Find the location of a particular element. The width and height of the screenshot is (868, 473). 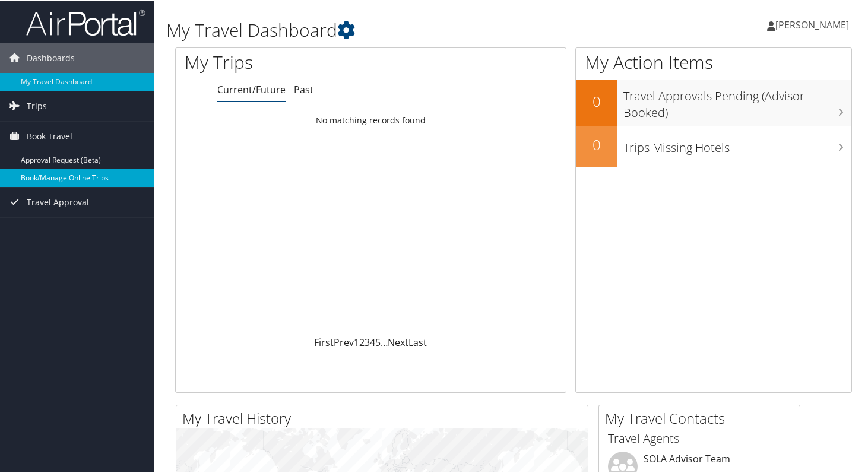

a: Prev is located at coordinates (344, 341).